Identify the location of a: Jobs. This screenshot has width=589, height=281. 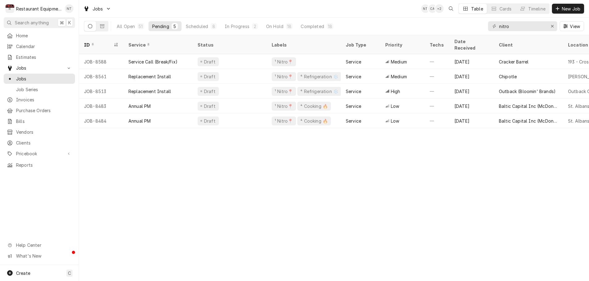
(39, 79).